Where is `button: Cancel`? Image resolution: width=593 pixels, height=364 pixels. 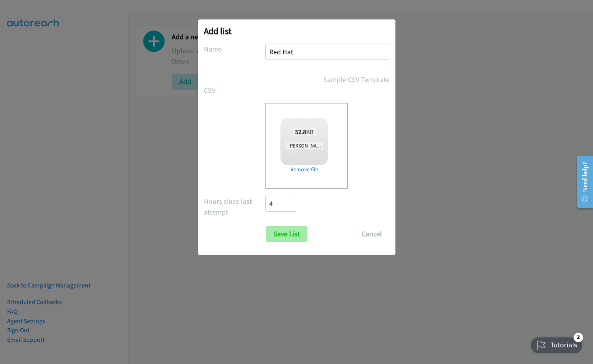 button: Cancel is located at coordinates (371, 234).